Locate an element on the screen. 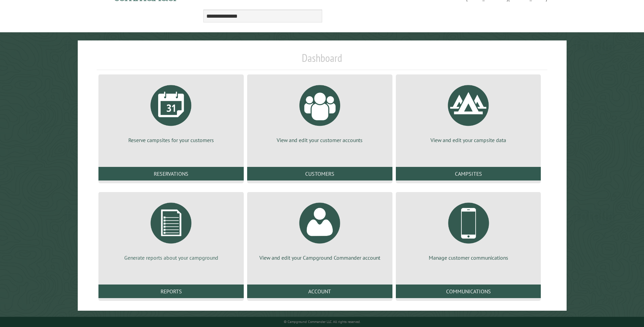 Image resolution: width=644 pixels, height=327 pixels. p: View and edit your Campground Commander account is located at coordinates (320, 258).